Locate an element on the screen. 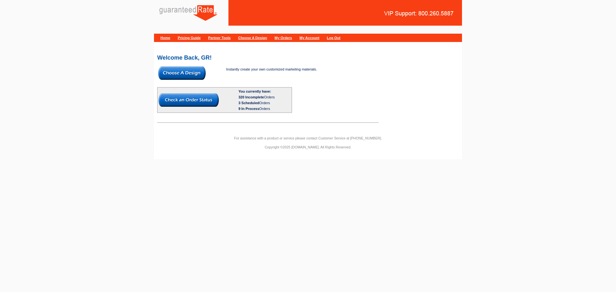 This screenshot has height=292, width=616. div: Orders Orders Orders is located at coordinates (264, 103).